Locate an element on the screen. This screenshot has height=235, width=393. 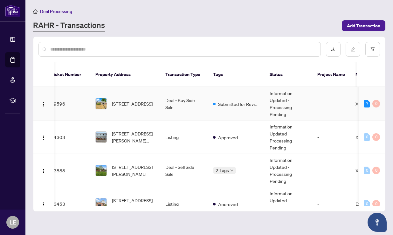
td: 44303 is located at coordinates (68, 137).